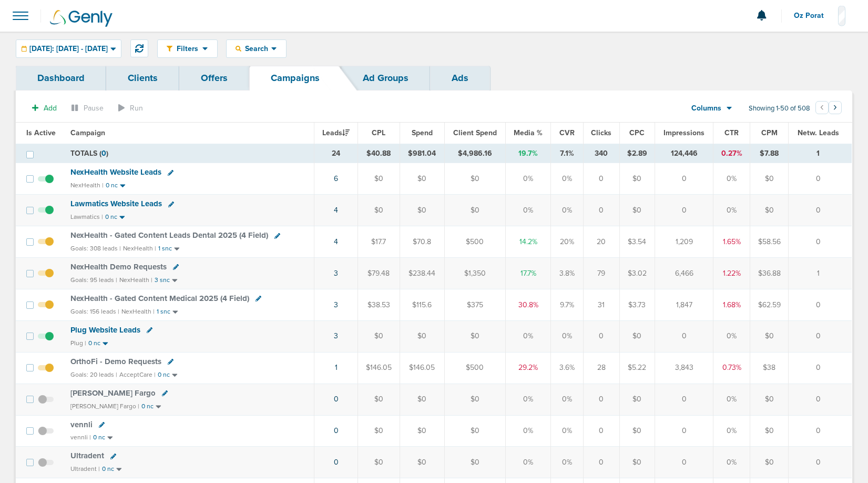  I want to click on td: $70.8, so click(422, 242).